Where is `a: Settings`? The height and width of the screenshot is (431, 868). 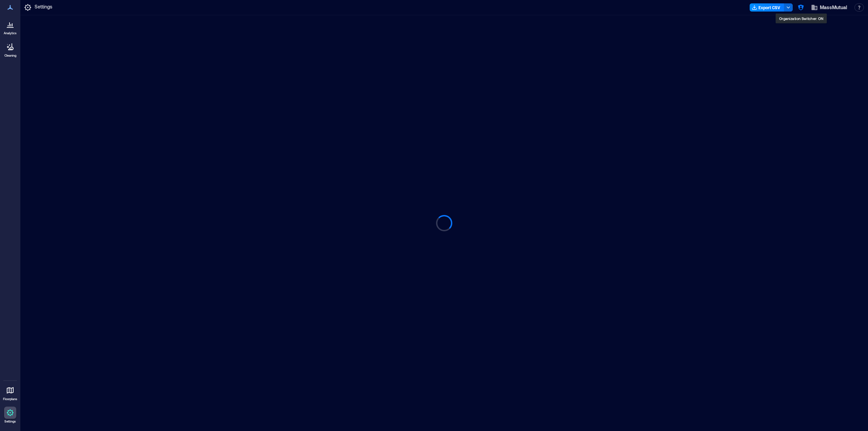
a: Settings is located at coordinates (10, 415).